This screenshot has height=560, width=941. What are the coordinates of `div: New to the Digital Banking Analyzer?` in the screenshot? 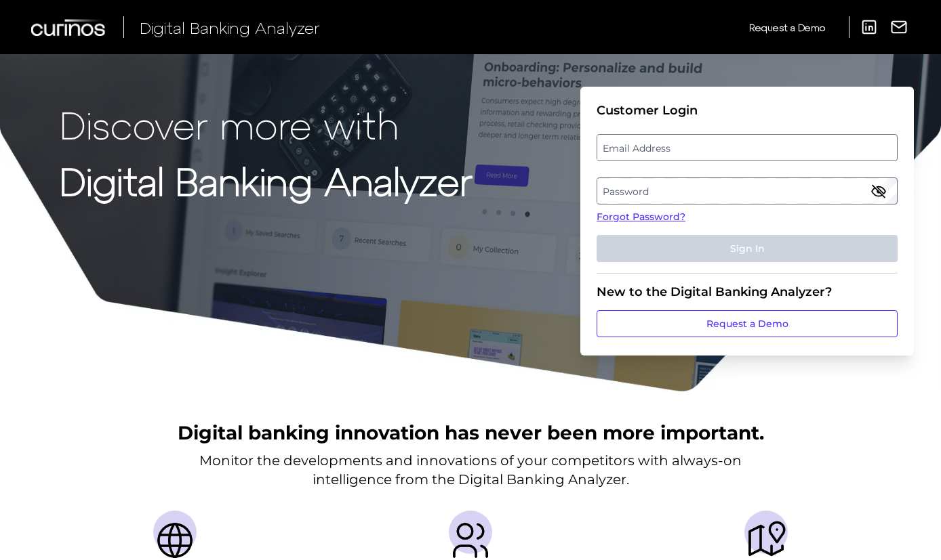 It's located at (747, 292).